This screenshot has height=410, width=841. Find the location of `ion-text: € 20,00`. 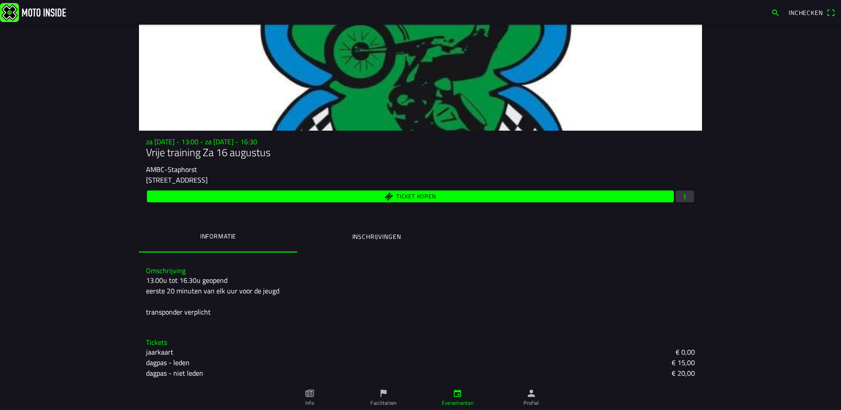

ion-text: € 20,00 is located at coordinates (683, 373).